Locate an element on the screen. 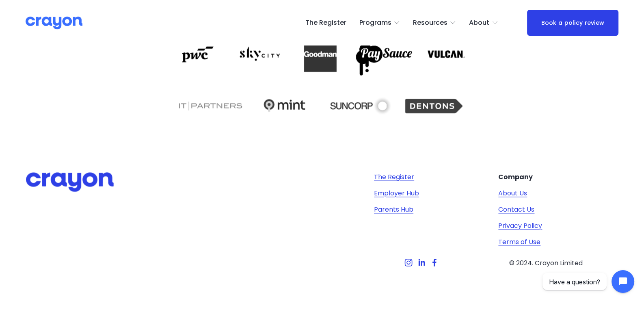 The image size is (644, 314). span: About is located at coordinates (479, 23).